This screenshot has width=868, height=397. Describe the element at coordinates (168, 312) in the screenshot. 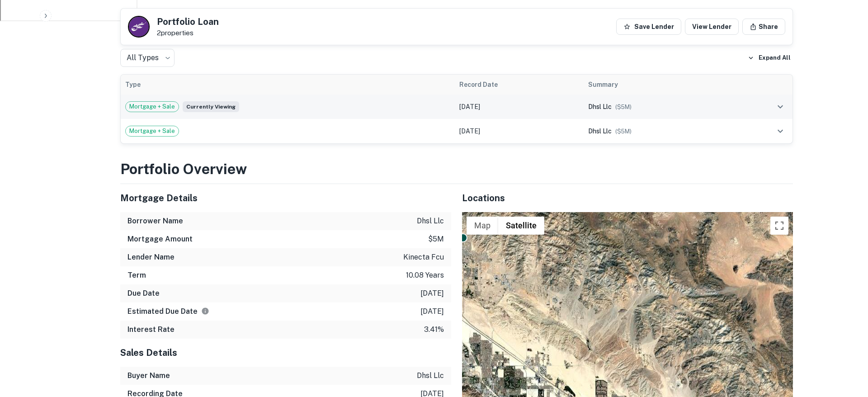

I see `h6: Estimated Due Date` at that location.